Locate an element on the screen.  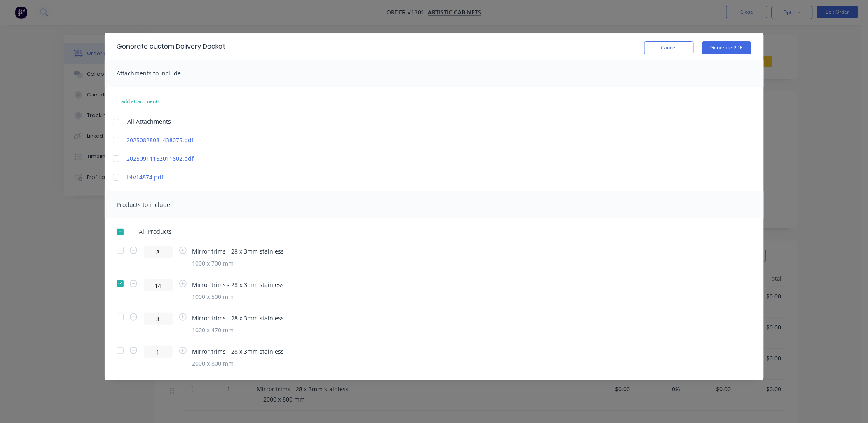
a: 20250828081438075.pdf is located at coordinates (199, 140).